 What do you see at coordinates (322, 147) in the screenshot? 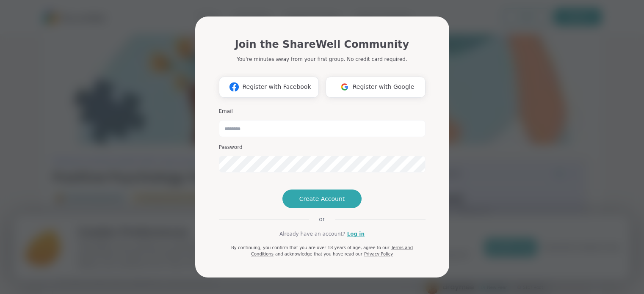
I see `h3: Password` at bounding box center [322, 147].